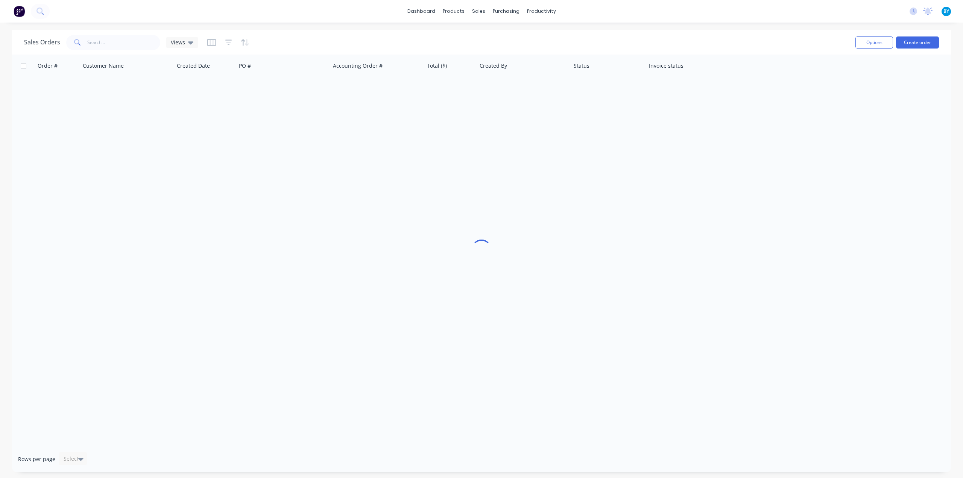  Describe the element at coordinates (493, 66) in the screenshot. I see `div: Created By` at that location.